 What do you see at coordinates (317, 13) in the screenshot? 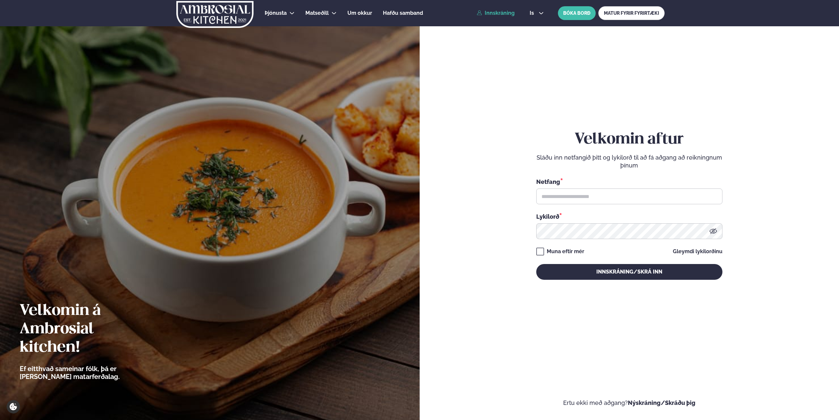
I see `a: Matseðill` at bounding box center [317, 13].